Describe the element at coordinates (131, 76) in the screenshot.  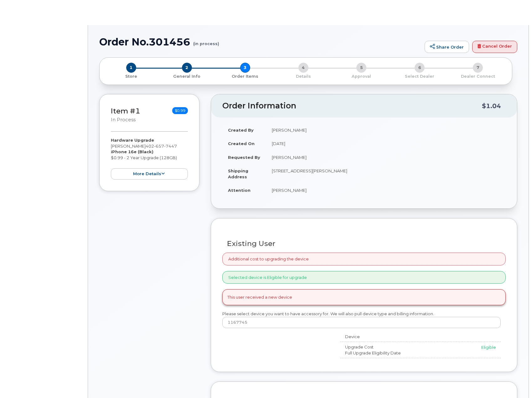
I see `p: Store` at that location.